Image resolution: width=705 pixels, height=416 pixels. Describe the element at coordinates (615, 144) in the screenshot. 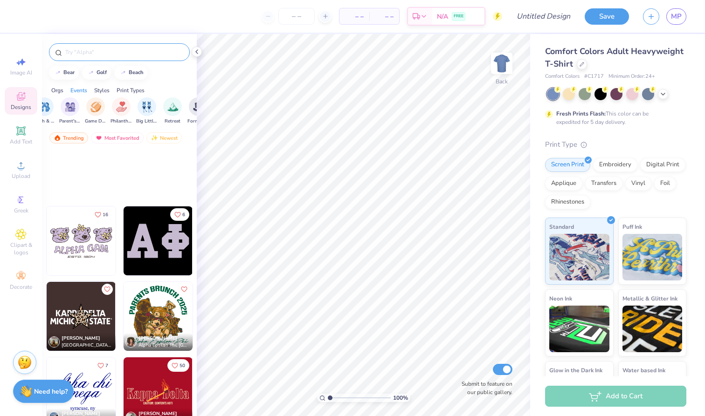

I see `div: Print Type` at that location.